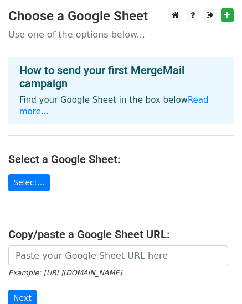 This screenshot has height=304, width=242. I want to click on h4: Copy/paste a Google Sheet URL:, so click(121, 235).